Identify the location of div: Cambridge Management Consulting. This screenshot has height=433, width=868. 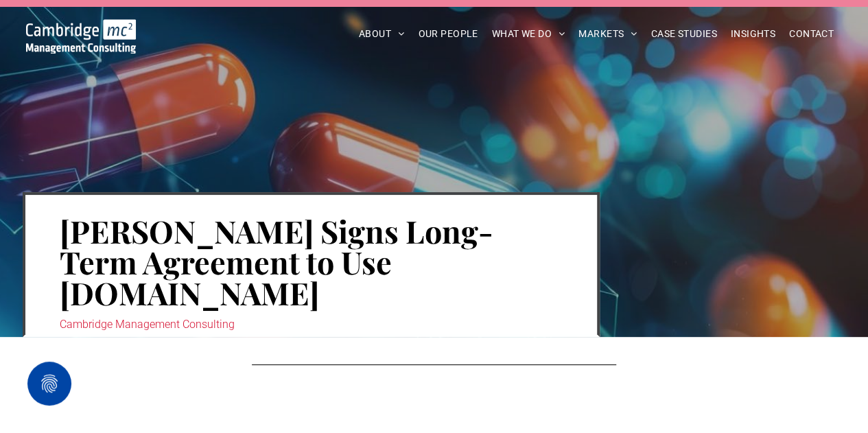
(311, 324).